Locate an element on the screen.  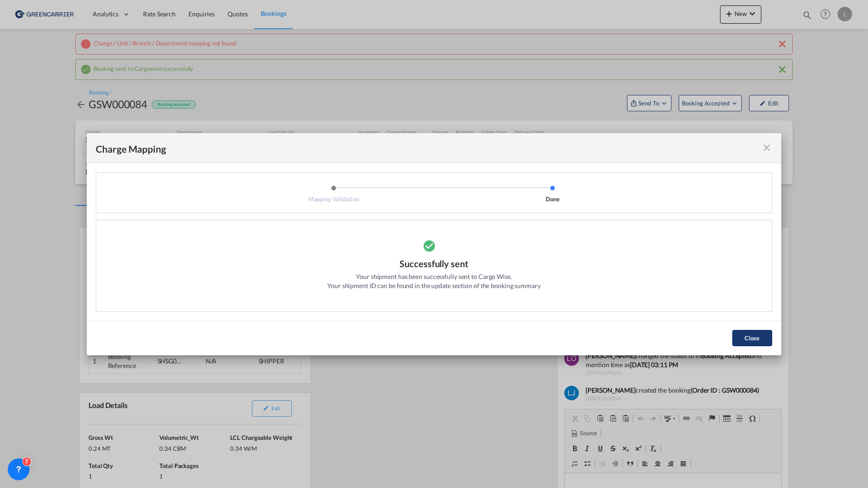
md-dialog: Mapping ValidationDone ... is located at coordinates (434, 244).